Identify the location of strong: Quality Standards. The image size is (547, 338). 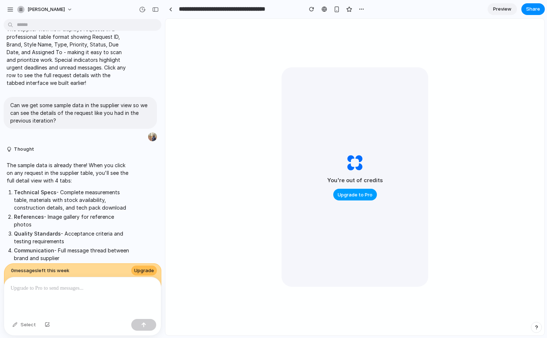
(37, 234).